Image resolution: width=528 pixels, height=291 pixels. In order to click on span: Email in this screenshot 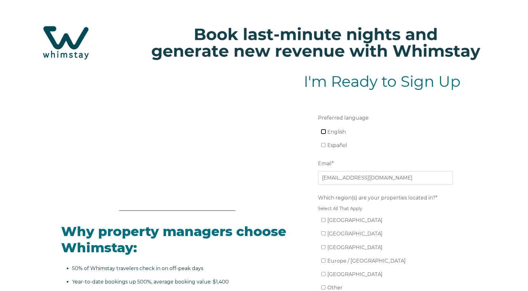, I will do `click(325, 163)`.